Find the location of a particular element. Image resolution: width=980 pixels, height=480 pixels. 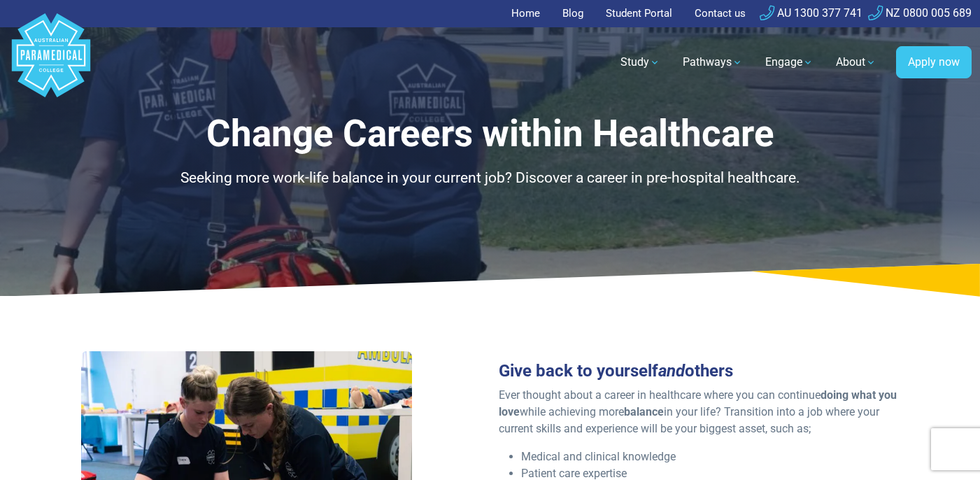

h1: Change Careers within Healthcare is located at coordinates (490, 134).